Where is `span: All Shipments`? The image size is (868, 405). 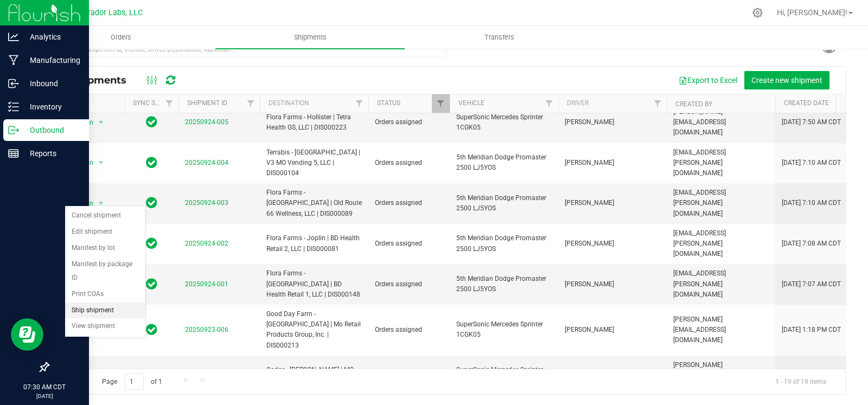 span: All Shipments is located at coordinates (97, 80).